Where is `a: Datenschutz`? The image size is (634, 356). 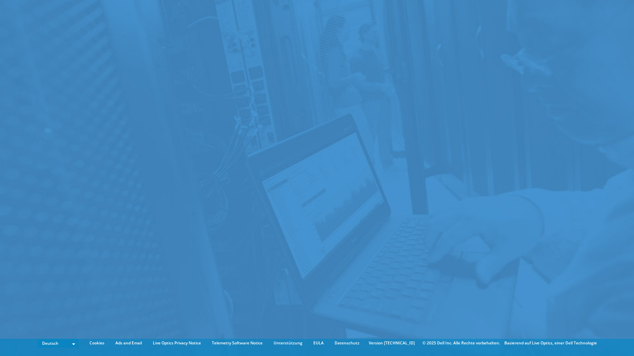
a: Datenschutz is located at coordinates (347, 343).